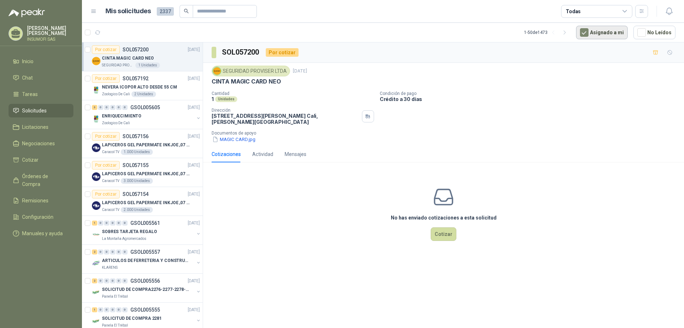  I want to click on h3: SOL057200, so click(241, 52).